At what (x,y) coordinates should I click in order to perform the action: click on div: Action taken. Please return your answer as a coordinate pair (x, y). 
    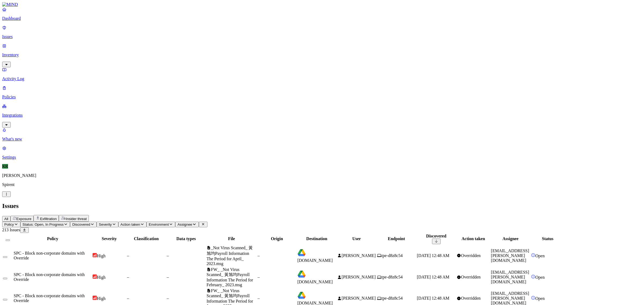
    Looking at the image, I should click on (473, 239).